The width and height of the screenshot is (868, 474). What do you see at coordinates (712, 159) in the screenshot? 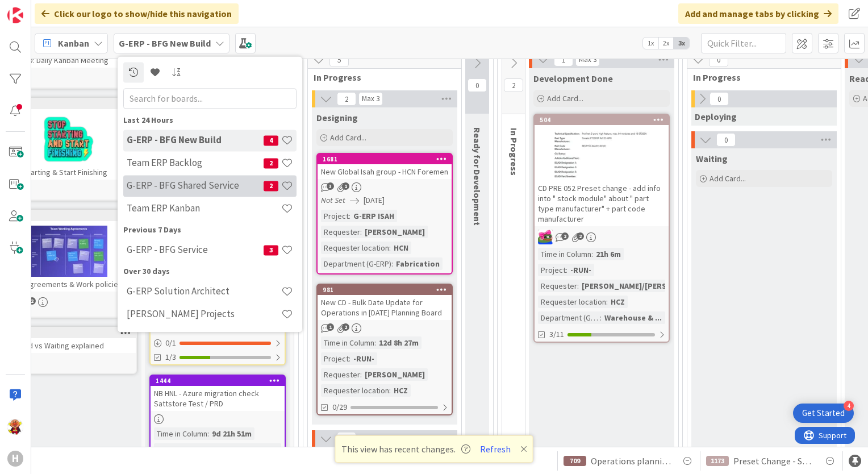
I see `span: Waiting` at bounding box center [712, 159].